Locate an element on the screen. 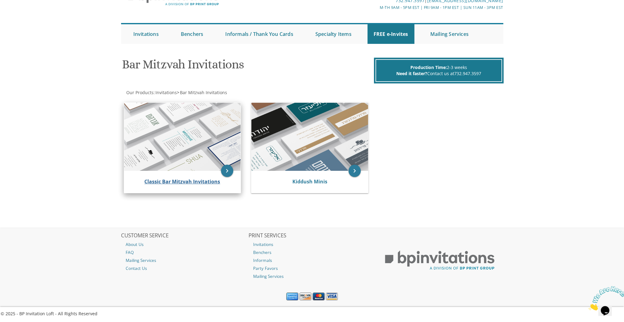 The width and height of the screenshot is (624, 322). span: Production Time: is located at coordinates (428, 67).